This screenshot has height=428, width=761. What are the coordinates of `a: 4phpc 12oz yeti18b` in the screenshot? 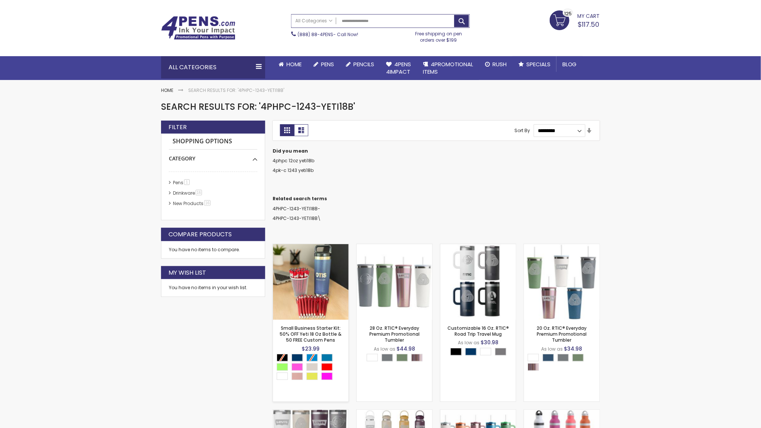 It's located at (293, 160).